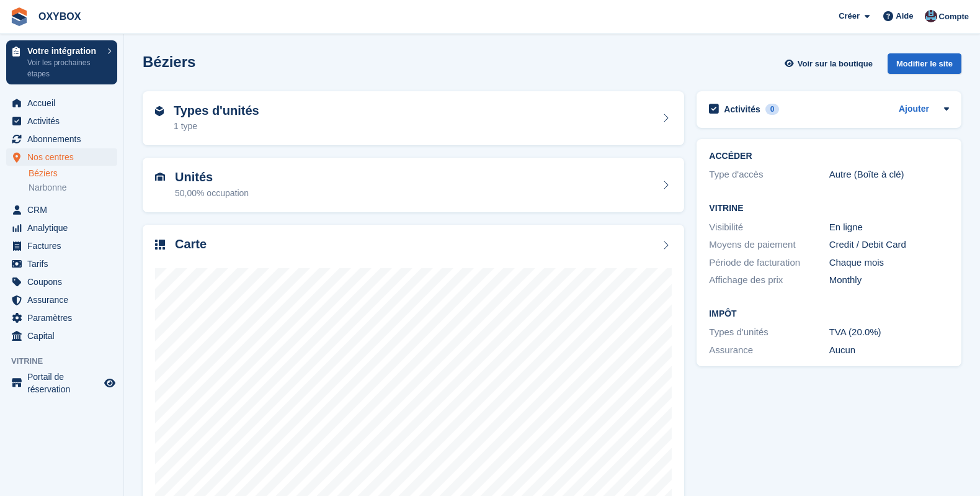  Describe the element at coordinates (110, 383) in the screenshot. I see `a: Boutique d'aperçu` at that location.